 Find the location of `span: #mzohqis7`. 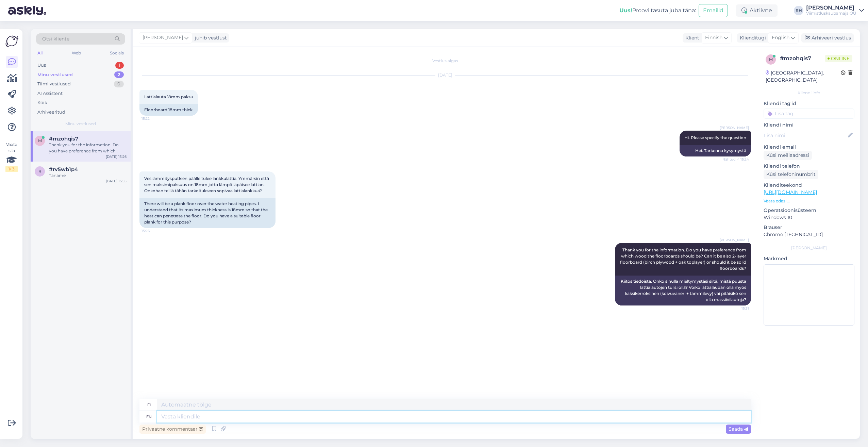

span: #mzohqis7 is located at coordinates (64, 138).